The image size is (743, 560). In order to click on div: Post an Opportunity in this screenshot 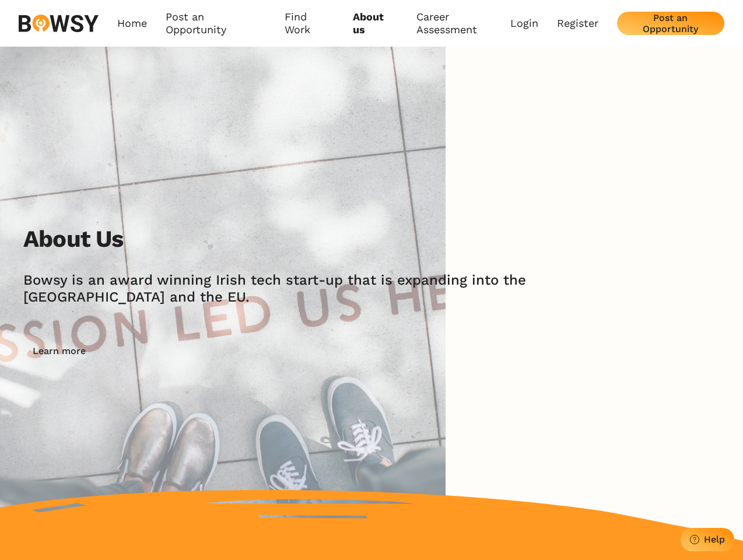, I will do `click(671, 23)`.